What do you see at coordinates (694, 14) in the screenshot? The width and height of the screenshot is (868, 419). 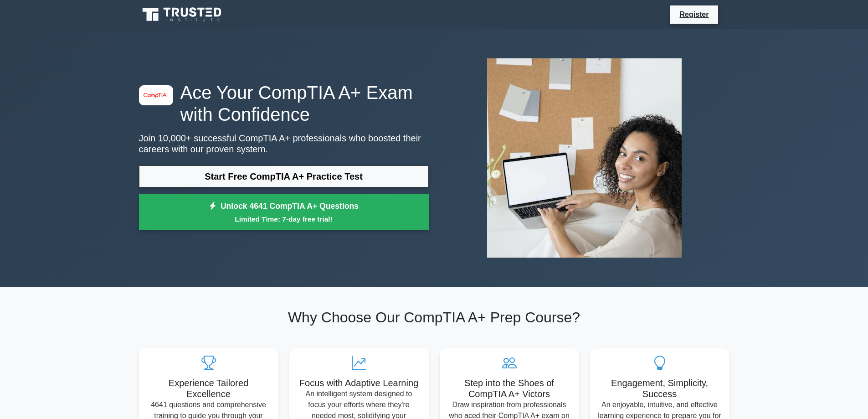 I see `a: Register` at bounding box center [694, 14].